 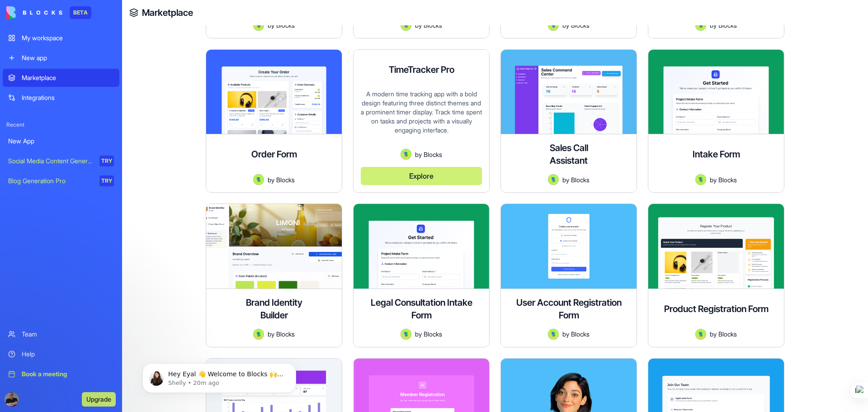 What do you see at coordinates (421, 275) in the screenshot?
I see `a: Legal Consultation Intake FormAvatarbyBlocks` at bounding box center [421, 275].